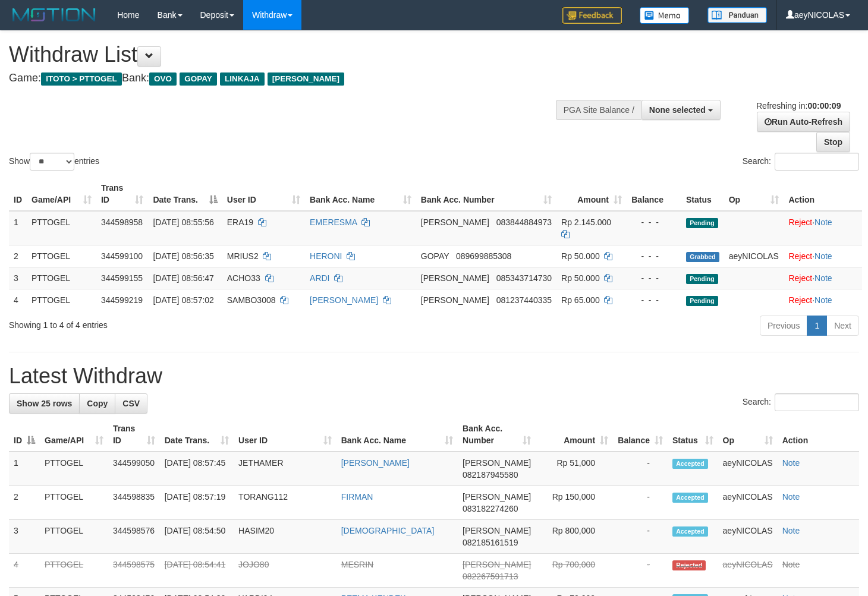 The image size is (868, 596). Describe the element at coordinates (285, 435) in the screenshot. I see `th: User ID: activate to sort column ascending` at that location.